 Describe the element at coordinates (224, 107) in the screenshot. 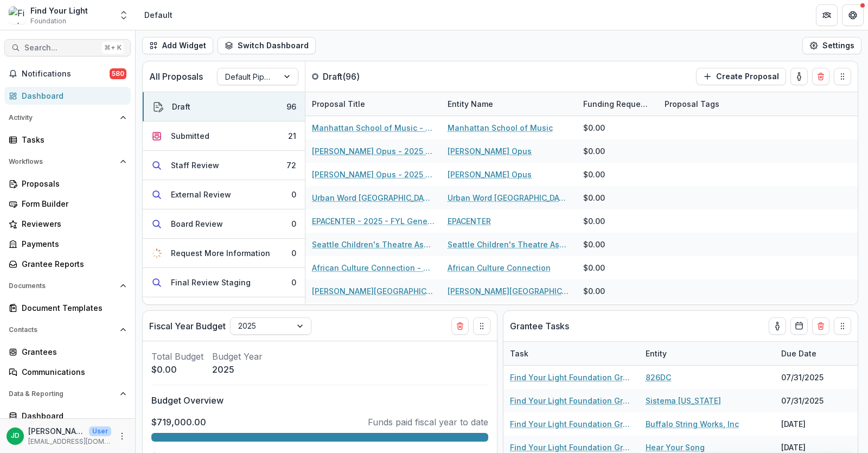

I see `button: Draft96` at that location.